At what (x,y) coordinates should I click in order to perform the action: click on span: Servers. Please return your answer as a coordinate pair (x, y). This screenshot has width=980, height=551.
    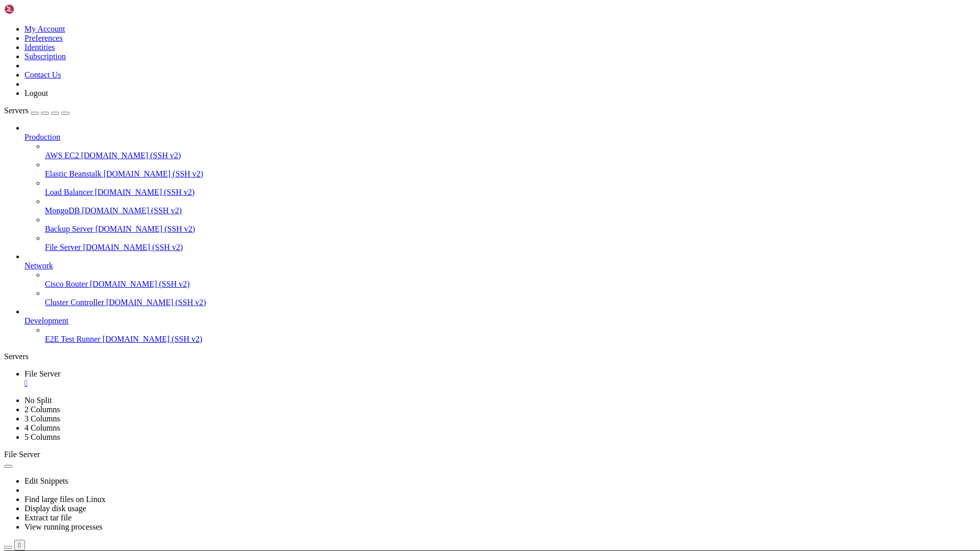
    Looking at the image, I should click on (17, 111).